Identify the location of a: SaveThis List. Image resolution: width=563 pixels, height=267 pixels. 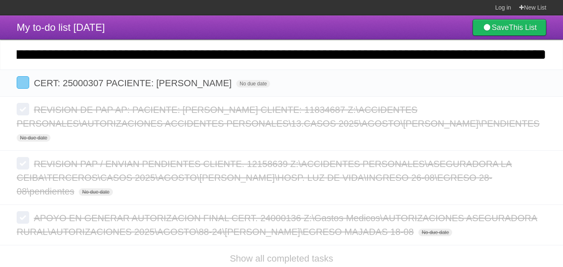
(510, 28).